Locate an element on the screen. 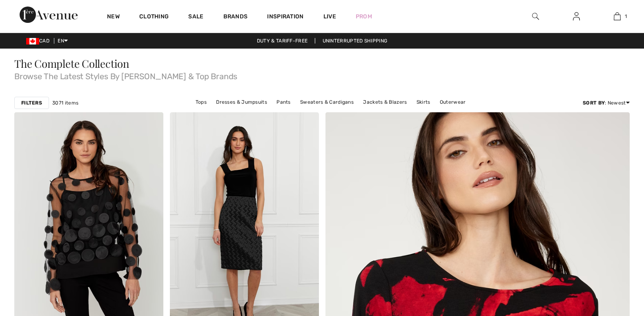  span: The Complete Collection is located at coordinates (72, 63).